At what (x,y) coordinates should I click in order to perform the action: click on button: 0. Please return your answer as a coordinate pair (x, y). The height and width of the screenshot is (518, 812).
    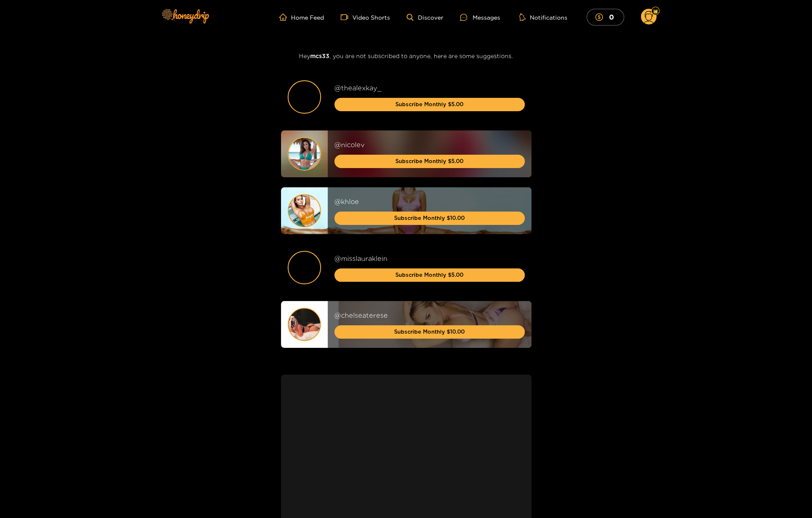
    Looking at the image, I should click on (605, 16).